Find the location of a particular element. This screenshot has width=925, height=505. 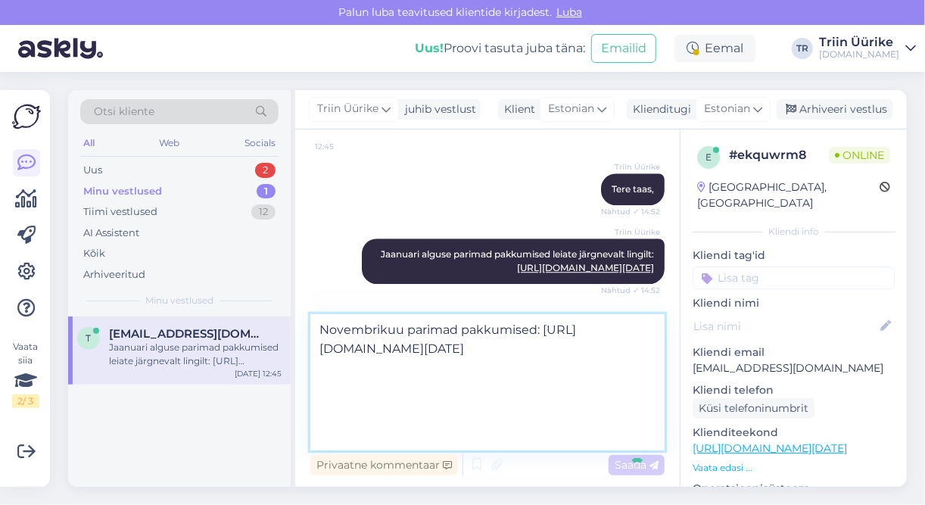

span: Otsi kliente is located at coordinates (124, 111).